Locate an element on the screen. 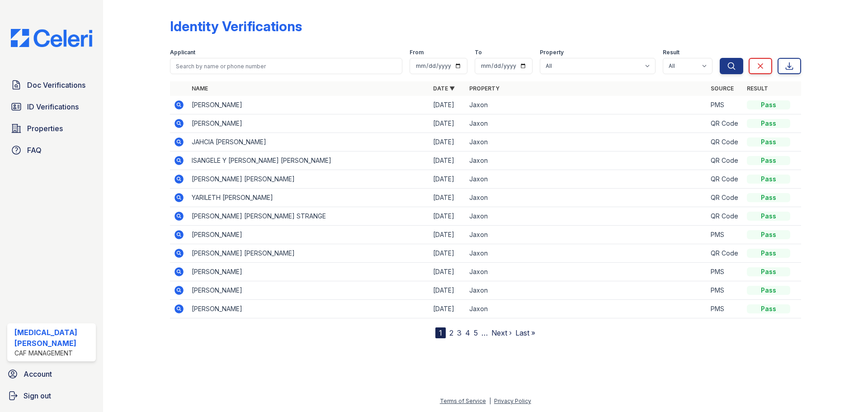 Image resolution: width=868 pixels, height=412 pixels. span: Properties is located at coordinates (45, 128).